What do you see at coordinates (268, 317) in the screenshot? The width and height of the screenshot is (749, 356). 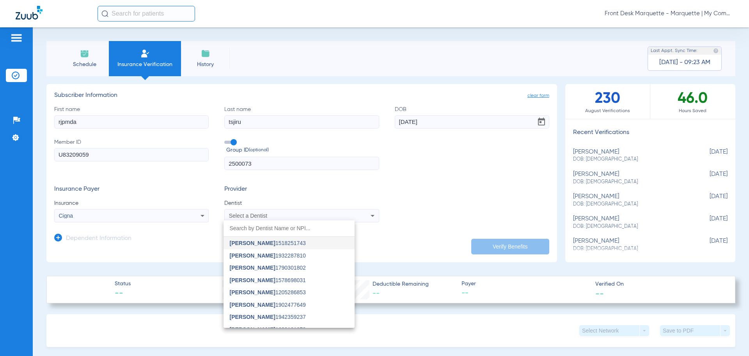 I see `span: 1942359237` at bounding box center [268, 317].